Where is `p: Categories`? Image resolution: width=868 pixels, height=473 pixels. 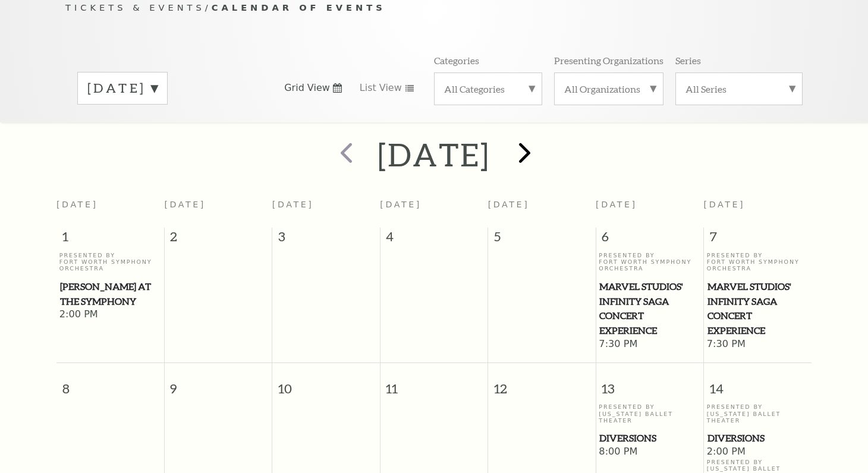
p: Categories is located at coordinates (457, 60).